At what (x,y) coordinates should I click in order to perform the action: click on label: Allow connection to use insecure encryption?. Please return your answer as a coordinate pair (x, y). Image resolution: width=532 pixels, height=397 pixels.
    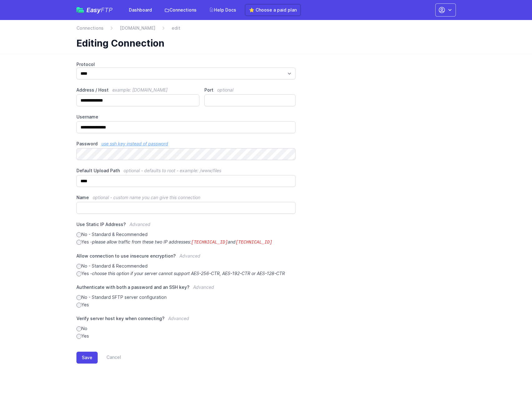
    Looking at the image, I should click on (186, 258).